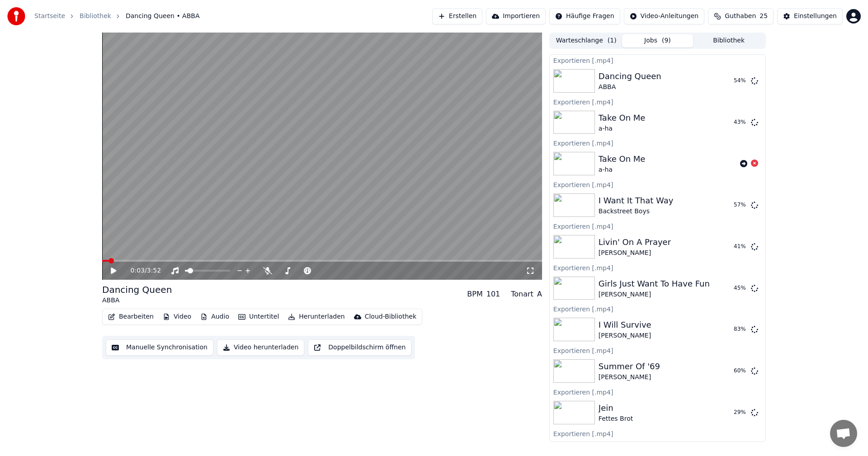 The image size is (868, 456). Describe the element at coordinates (635, 242) in the screenshot. I see `div: Livin' On A Prayer` at that location.